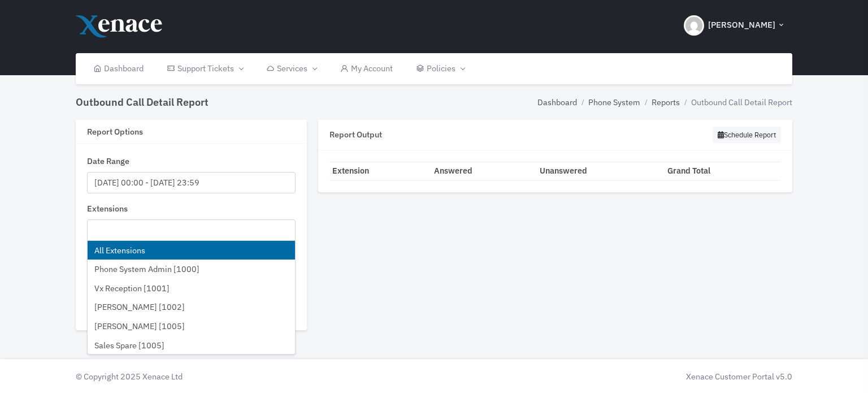  Describe the element at coordinates (736, 102) in the screenshot. I see `li: Outbound Call Detail Report` at that location.